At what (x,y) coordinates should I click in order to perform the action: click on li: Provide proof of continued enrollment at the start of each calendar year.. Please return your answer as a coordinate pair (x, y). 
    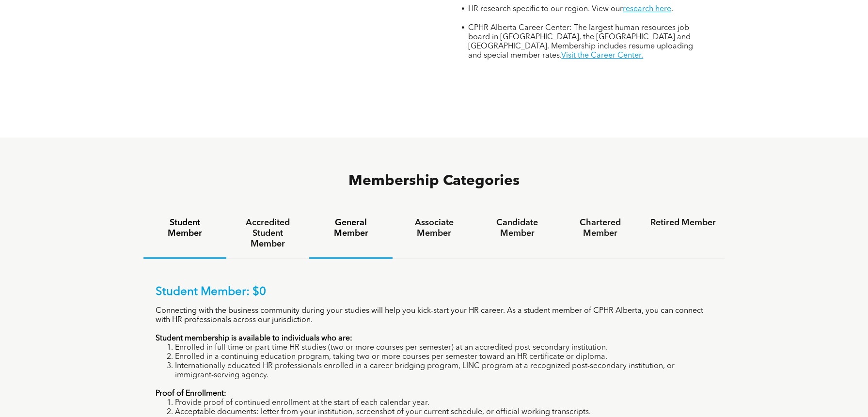
    Looking at the image, I should click on (444, 403).